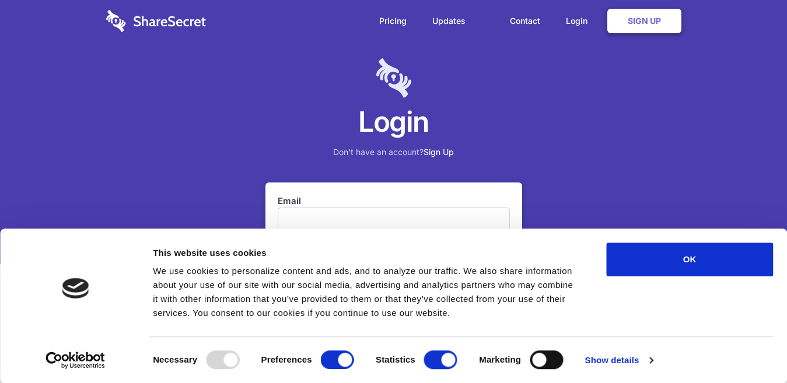 The image size is (787, 383). Describe the element at coordinates (366, 253) in the screenshot. I see `div: This website uses cookies` at that location.